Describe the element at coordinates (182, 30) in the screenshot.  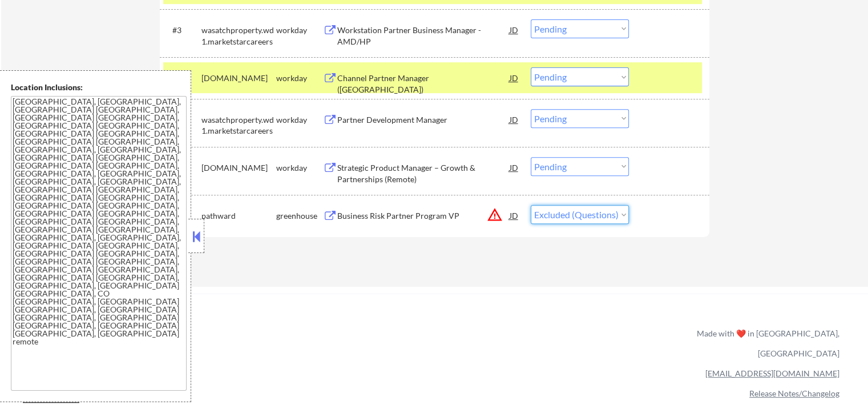
I see `div: #3` at that location.